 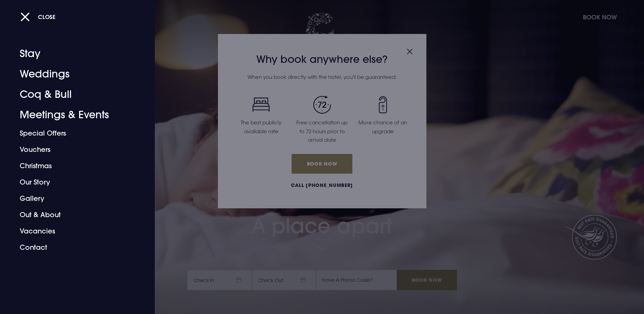 What do you see at coordinates (73, 115) in the screenshot?
I see `a: Meetings & Events` at bounding box center [73, 115].